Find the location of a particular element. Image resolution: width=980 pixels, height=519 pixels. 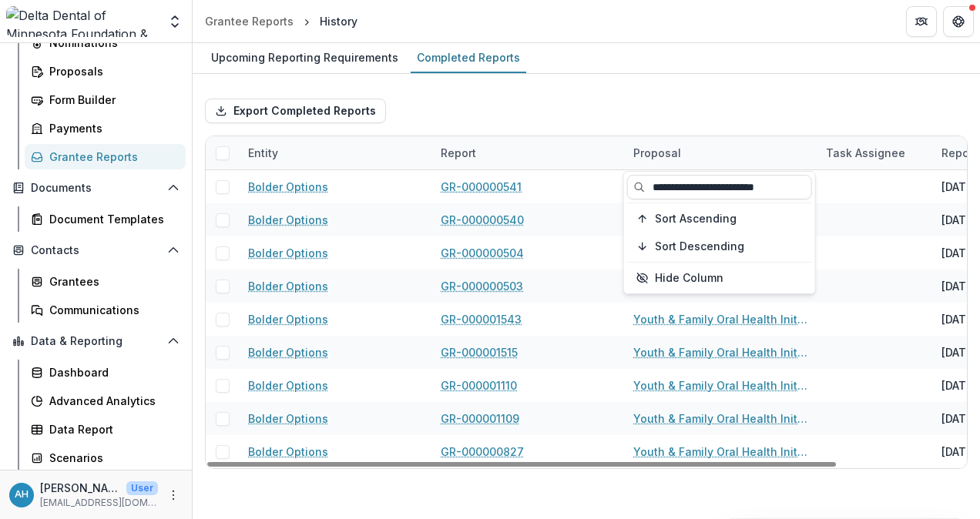

button: Open Data & Reporting is located at coordinates (96, 341).